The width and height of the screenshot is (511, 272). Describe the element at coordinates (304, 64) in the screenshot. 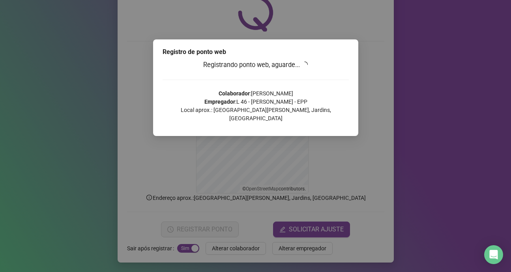

I see `span: loading` at that location.